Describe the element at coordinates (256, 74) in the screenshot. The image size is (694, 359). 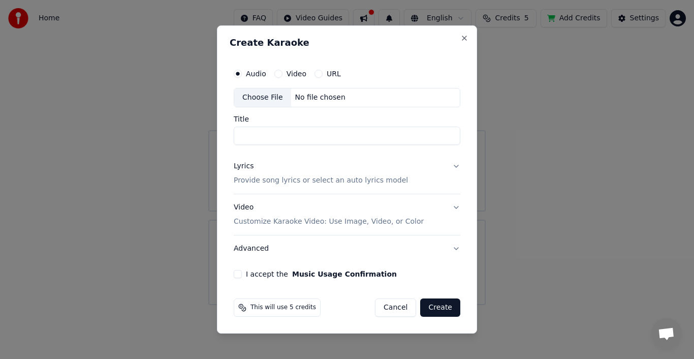
I see `label: Audio` at that location.